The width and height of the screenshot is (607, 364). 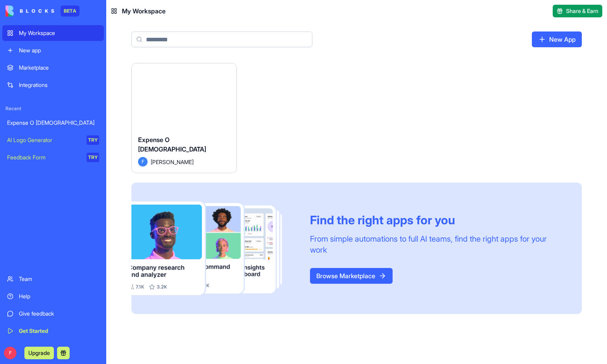 I want to click on a: New App, so click(x=557, y=39).